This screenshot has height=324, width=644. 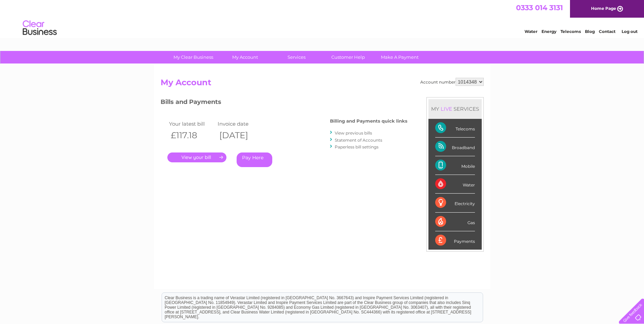 I want to click on div: Electricity, so click(x=455, y=203).